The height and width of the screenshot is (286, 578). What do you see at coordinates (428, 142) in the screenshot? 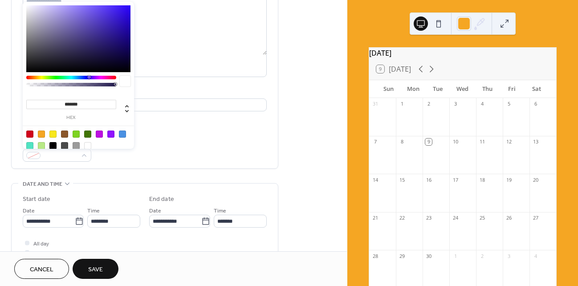
I see `div: 9` at bounding box center [428, 142].